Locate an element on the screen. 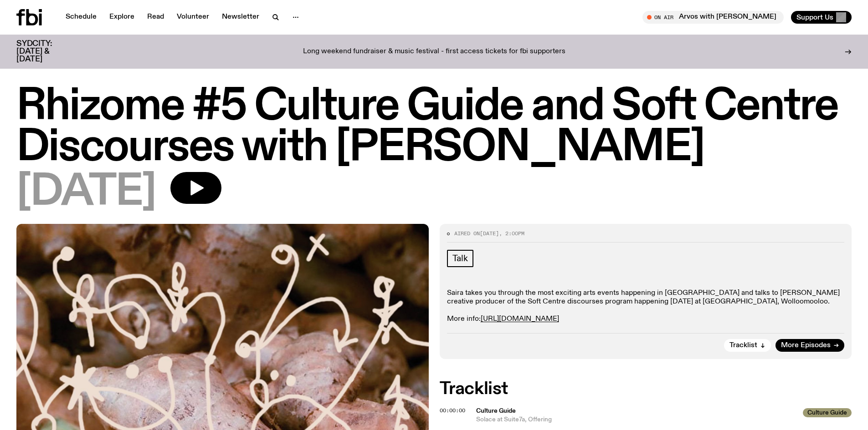 Image resolution: width=868 pixels, height=430 pixels. span: 00:00:00 is located at coordinates (453, 410).